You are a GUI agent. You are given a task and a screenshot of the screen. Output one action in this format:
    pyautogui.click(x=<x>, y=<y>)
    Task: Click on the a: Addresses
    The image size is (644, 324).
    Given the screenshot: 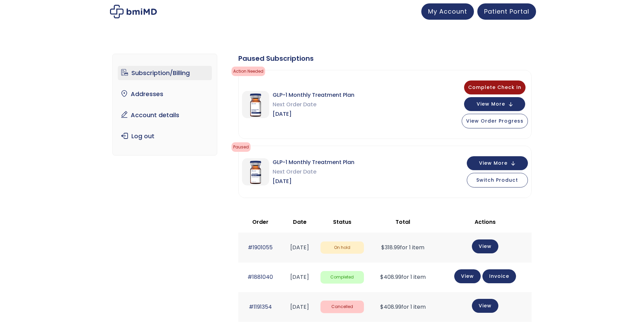 What is the action you would take?
    pyautogui.click(x=164, y=94)
    